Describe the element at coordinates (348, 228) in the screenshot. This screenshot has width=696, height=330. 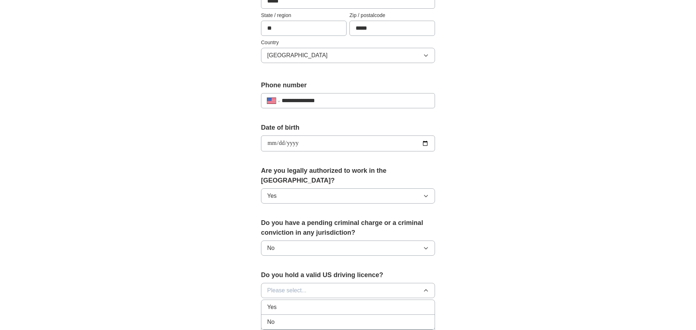
I see `label: Do you have a pending criminal charge or a criminal conviction in any jurisdiction?` at that location.